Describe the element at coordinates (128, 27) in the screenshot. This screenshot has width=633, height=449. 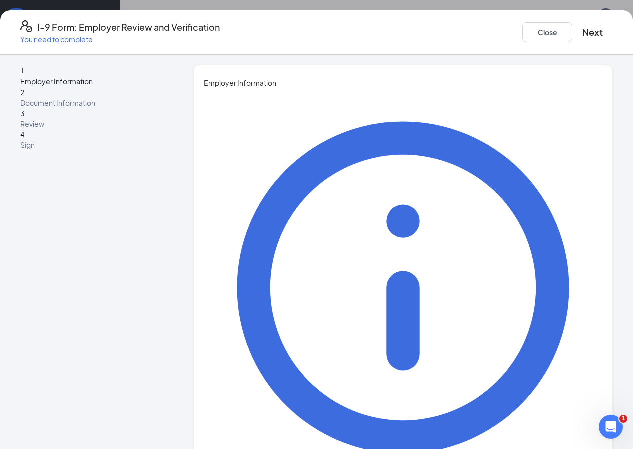
I see `h4: I-9 Form: Employer Review and Verification` at that location.